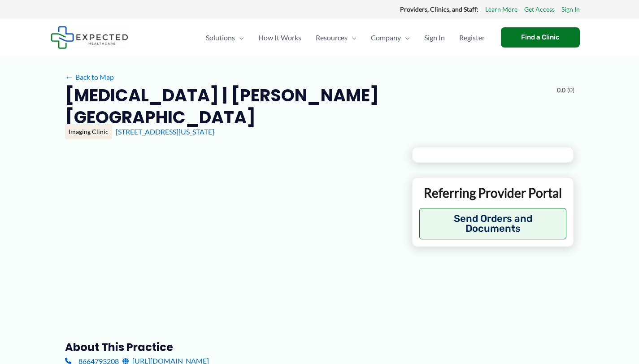  Describe the element at coordinates (280, 37) in the screenshot. I see `a: How It Works` at that location.